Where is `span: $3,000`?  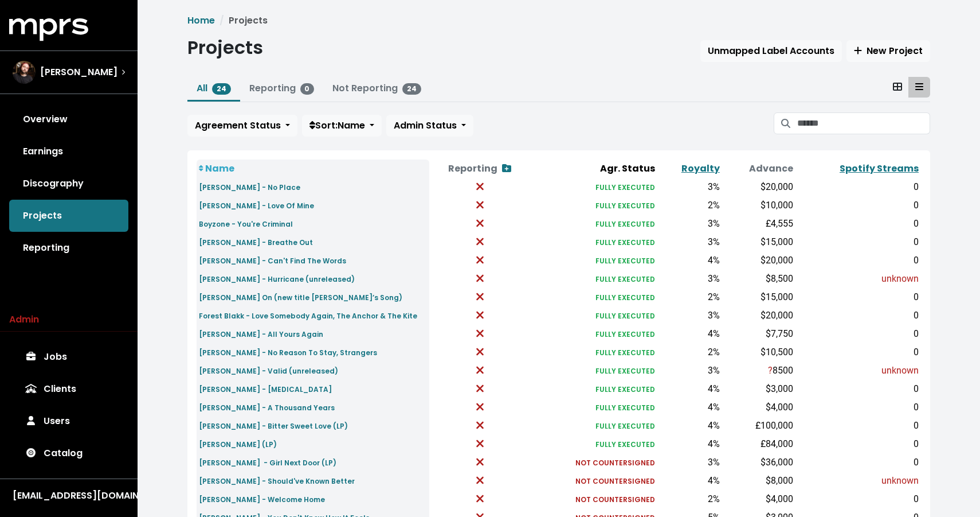
span: $3,000 is located at coordinates (779, 389).